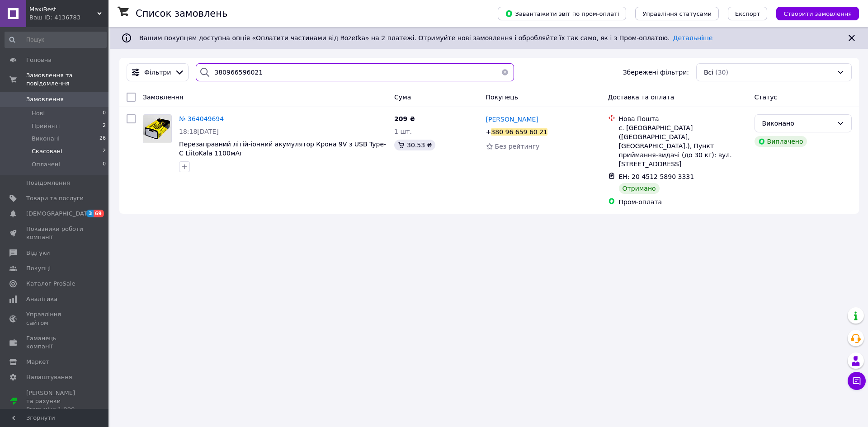 Image resolution: width=868 pixels, height=427 pixels. Describe the element at coordinates (683, 119) in the screenshot. I see `div: Нова Пошта` at that location.